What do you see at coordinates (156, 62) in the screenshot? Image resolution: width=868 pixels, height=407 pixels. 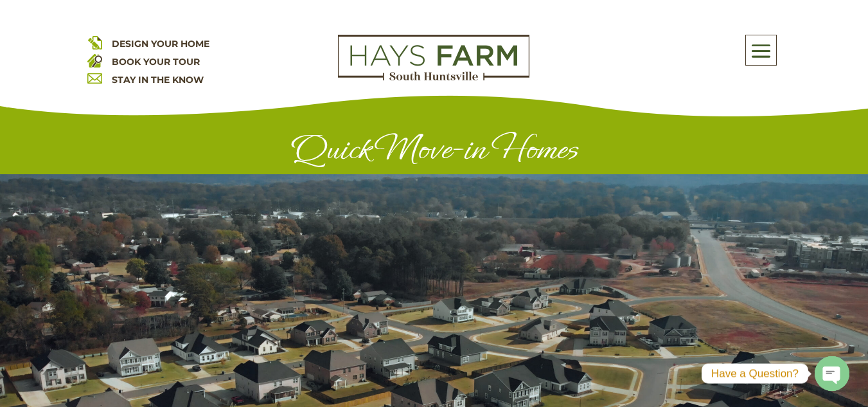 I see `a: BOOK YOUR TOUR` at bounding box center [156, 62].